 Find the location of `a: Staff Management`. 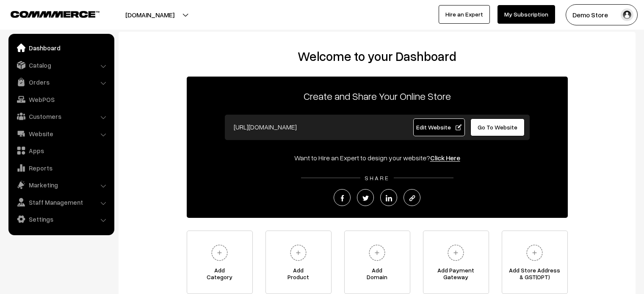

a: Staff Management is located at coordinates (61, 202).